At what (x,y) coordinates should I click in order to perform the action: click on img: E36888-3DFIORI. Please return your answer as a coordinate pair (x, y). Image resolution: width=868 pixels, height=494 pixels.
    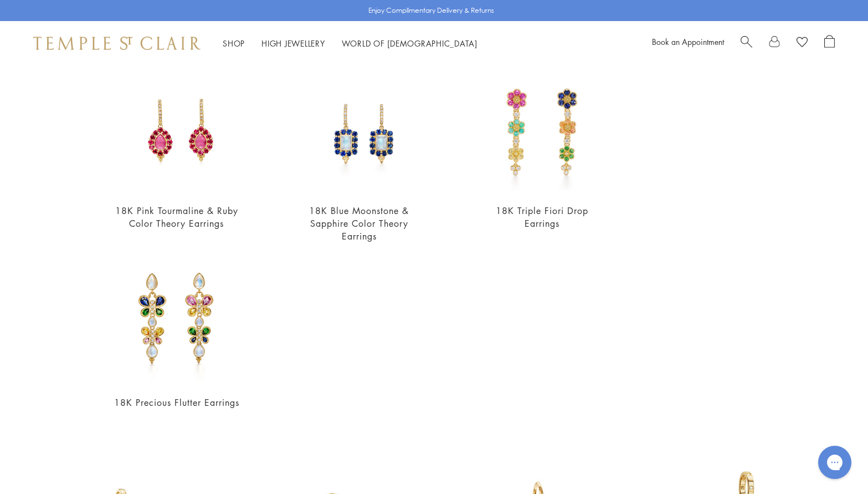
    Looking at the image, I should click on (541, 130).